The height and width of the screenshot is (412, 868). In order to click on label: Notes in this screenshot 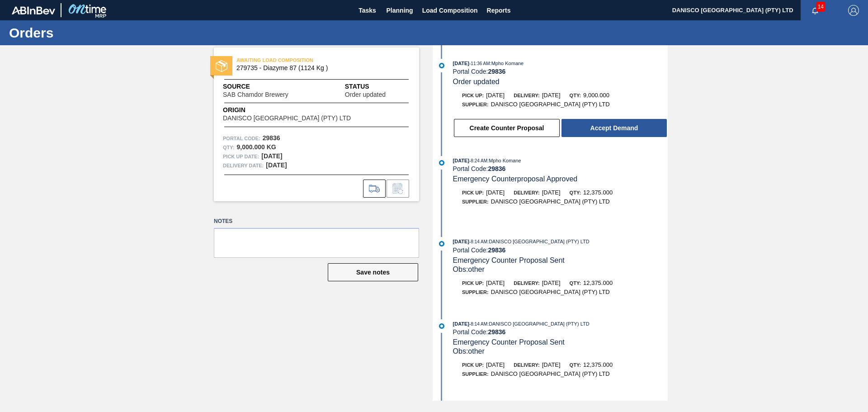, I will do `click(317, 221)`.